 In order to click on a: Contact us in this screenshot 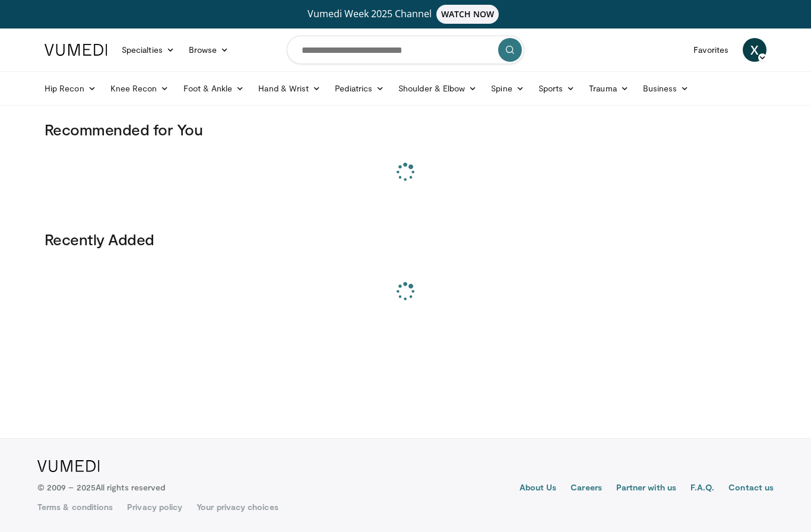, I will do `click(751, 488)`.